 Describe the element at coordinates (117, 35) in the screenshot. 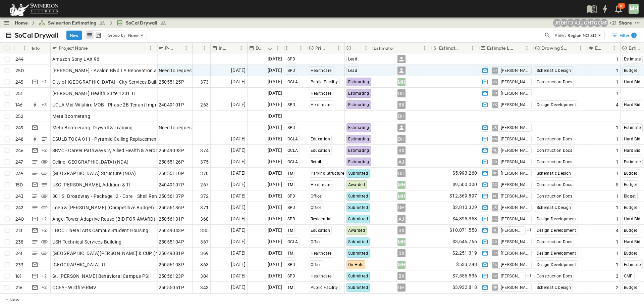

I see `p: Group by:` at that location.